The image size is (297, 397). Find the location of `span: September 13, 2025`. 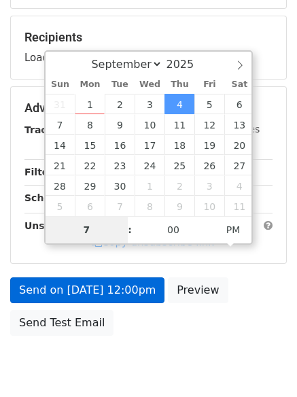

span: September 13, 2025 is located at coordinates (239, 124).